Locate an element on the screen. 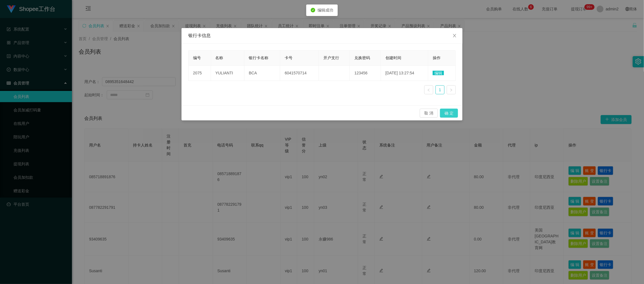 This screenshot has width=644, height=284. li: 下一页 is located at coordinates (451, 89).